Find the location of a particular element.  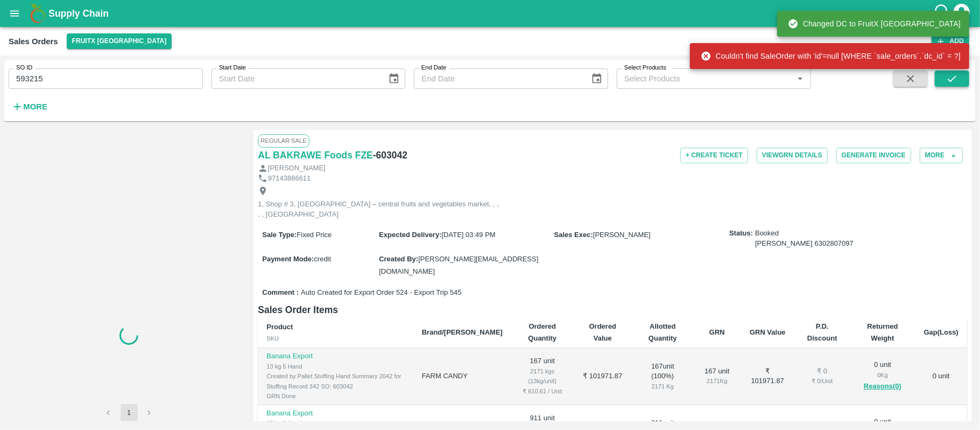

div: customer-support is located at coordinates (942, 13).